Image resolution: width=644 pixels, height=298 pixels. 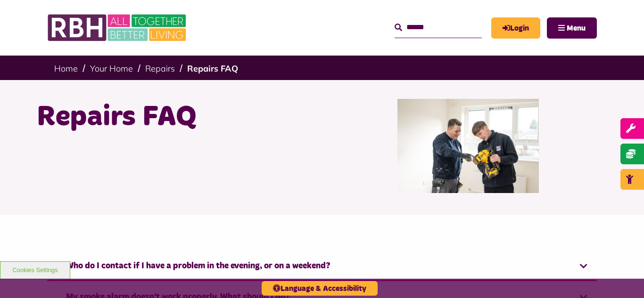 I want to click on h1: Repairs FAQ, so click(x=176, y=117).